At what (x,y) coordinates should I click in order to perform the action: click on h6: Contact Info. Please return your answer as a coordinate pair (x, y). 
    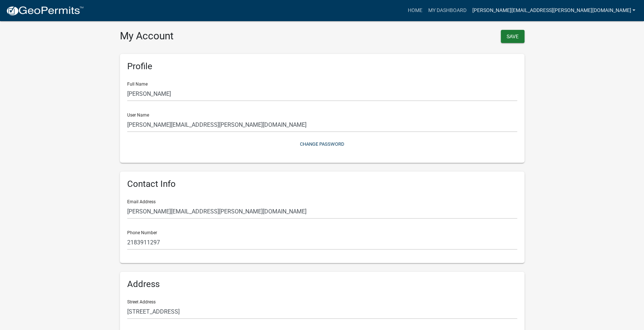
    Looking at the image, I should click on (322, 184).